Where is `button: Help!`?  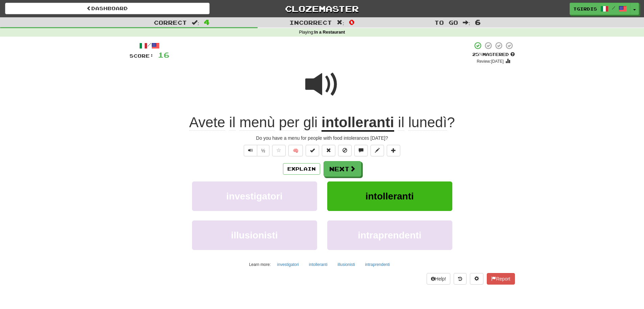 button: Help! is located at coordinates (439, 278).